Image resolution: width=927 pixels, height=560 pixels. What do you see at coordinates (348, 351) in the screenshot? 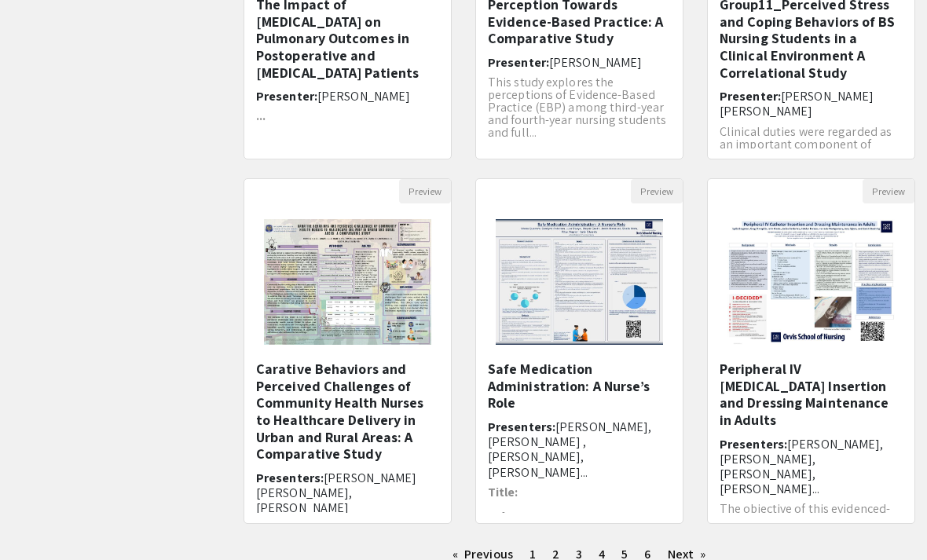
I see `div: Open Presentation <p>Carative Behaviors and Perceived Challenges of Community Health Nurses to He...` at bounding box center [348, 351].